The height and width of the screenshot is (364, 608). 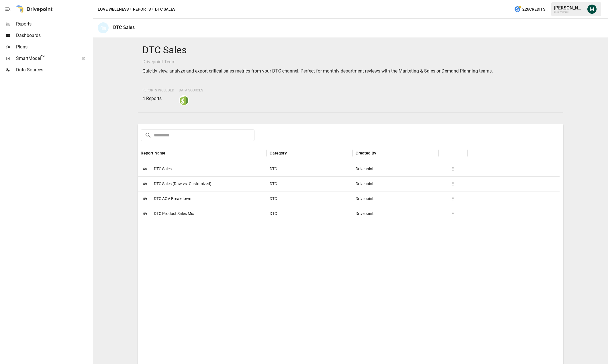 I want to click on span: 226 Credits, so click(x=534, y=9).